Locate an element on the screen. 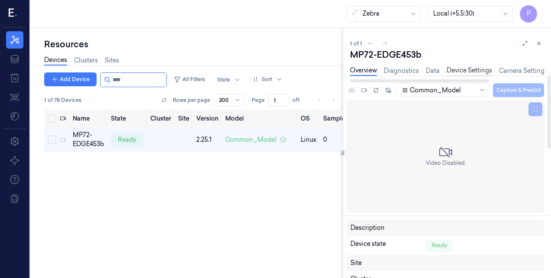 This screenshot has height=278, width=551. a: Diagnostics is located at coordinates (401, 71).